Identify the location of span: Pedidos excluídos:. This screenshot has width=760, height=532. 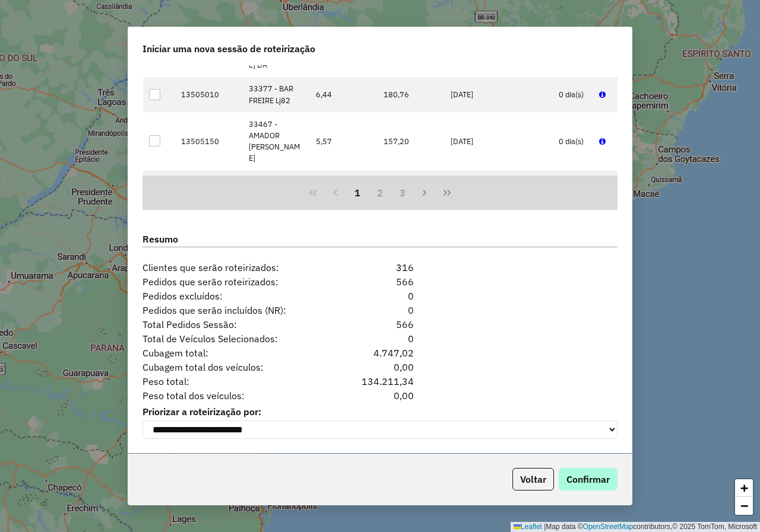
(237, 296).